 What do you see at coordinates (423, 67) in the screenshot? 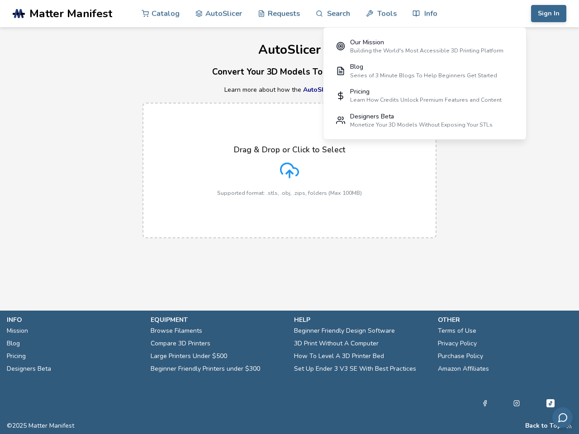
I see `div: Blog` at bounding box center [423, 67].